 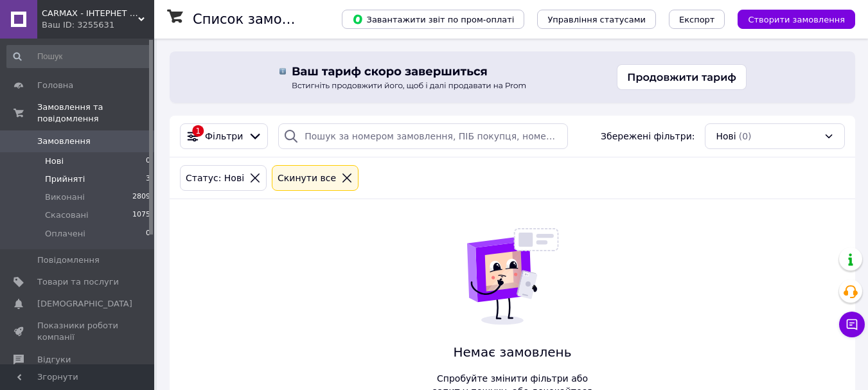 I want to click on span: Збережені фільтри:, so click(x=648, y=136).